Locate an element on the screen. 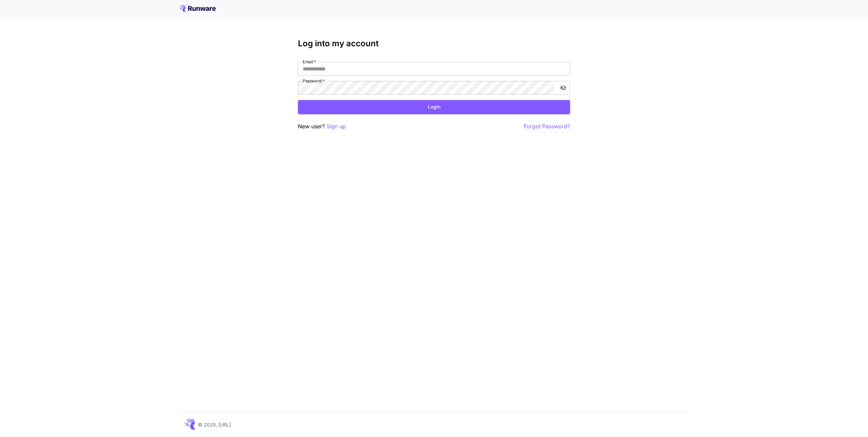 This screenshot has height=437, width=868. label: Password is located at coordinates (314, 81).